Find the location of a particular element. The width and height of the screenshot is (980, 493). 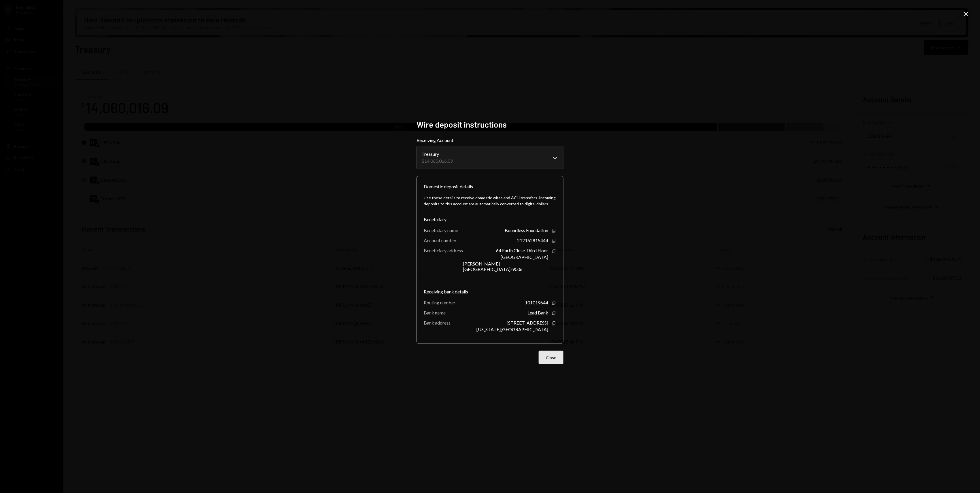

div: Beneficiary is located at coordinates (490, 219).